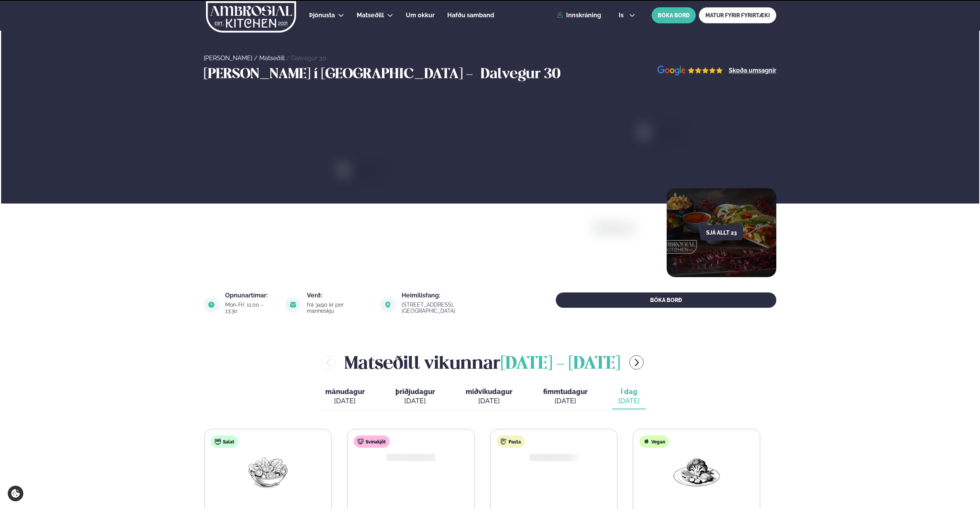  I want to click on h3: Dalvegur 30, so click(521, 74).